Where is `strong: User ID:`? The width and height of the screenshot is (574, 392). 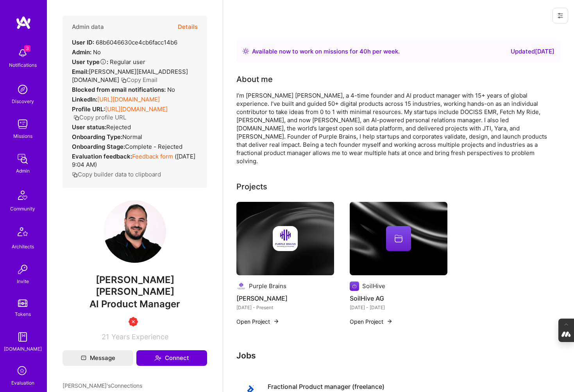 strong: User ID: is located at coordinates (83, 42).